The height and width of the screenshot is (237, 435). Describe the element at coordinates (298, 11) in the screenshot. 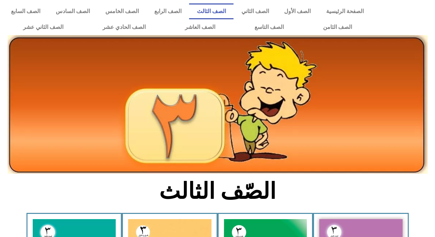

I see `a: الصف الأول` at that location.